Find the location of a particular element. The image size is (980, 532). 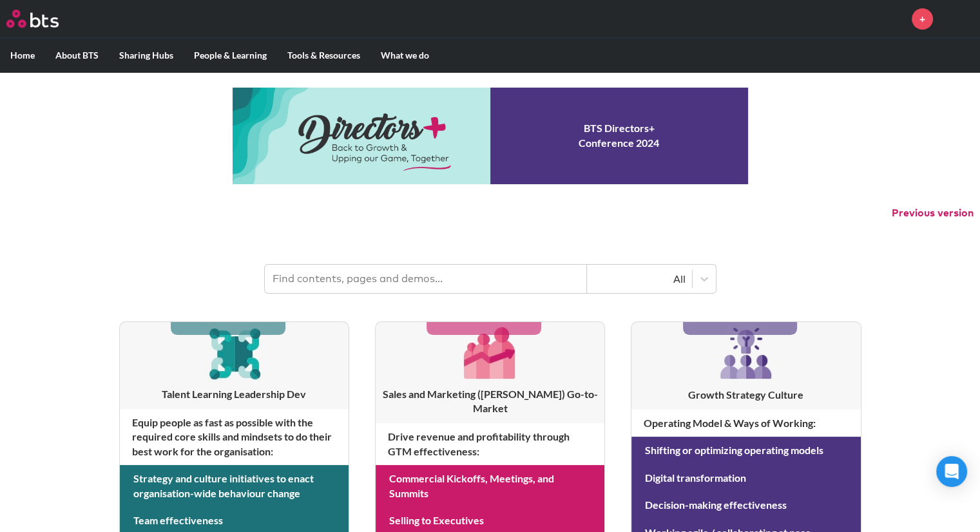

h4: Equip people as fast as possible with the required core skills and mindsets to do their best work... is located at coordinates (234, 437).